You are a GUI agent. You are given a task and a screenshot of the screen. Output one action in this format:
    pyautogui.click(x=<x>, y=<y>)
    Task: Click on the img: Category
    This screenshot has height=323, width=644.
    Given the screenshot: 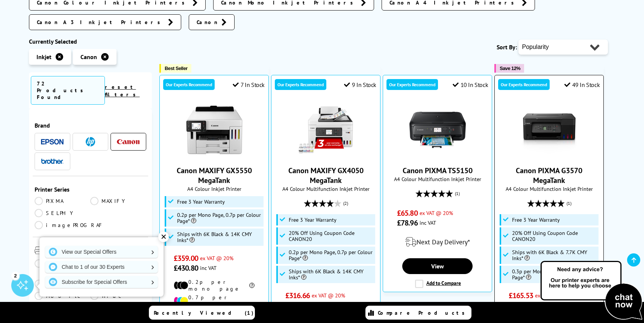 What is the action you would take?
    pyautogui.click(x=38, y=250)
    